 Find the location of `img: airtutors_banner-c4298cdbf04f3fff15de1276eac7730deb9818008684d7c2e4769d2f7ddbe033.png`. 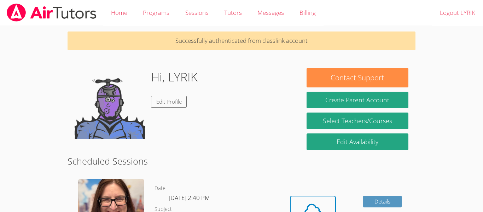

img: airtutors_banner-c4298cdbf04f3fff15de1276eac7730deb9818008684d7c2e4769d2f7ddbe033.png is located at coordinates (52, 12).